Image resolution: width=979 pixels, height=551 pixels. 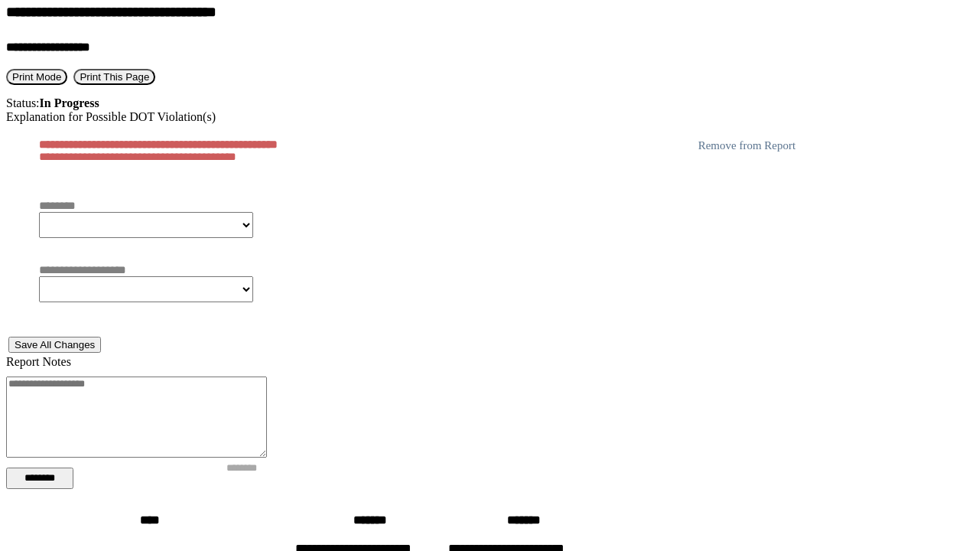 What do you see at coordinates (489, 103) in the screenshot?
I see `div: Status:` at bounding box center [489, 103].